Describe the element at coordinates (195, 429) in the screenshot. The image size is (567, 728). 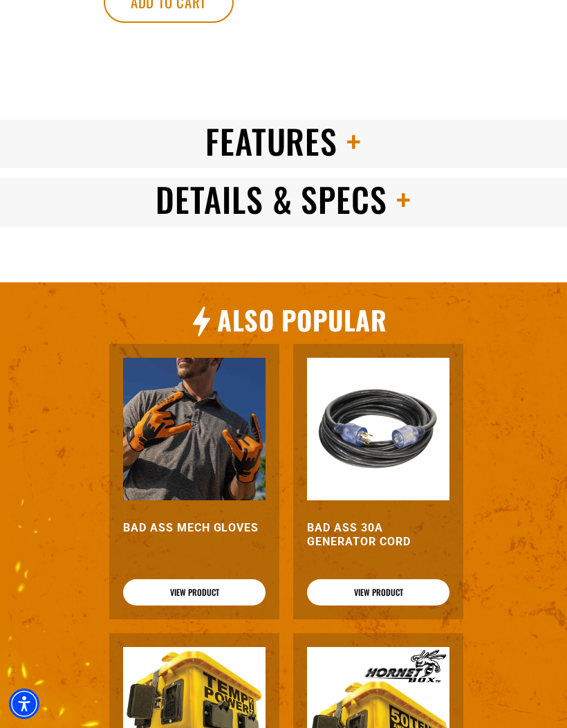
I see `img: orange` at that location.